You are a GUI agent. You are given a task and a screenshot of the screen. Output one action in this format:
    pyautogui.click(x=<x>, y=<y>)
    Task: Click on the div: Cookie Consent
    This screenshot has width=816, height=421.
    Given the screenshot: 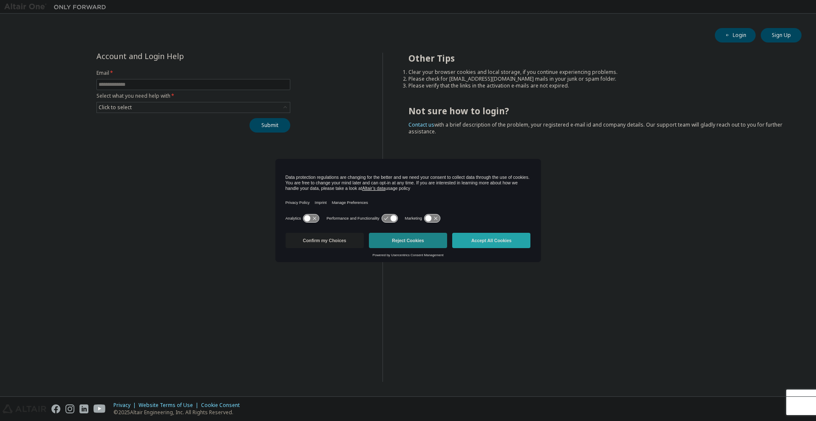 What is the action you would take?
    pyautogui.click(x=223, y=406)
    